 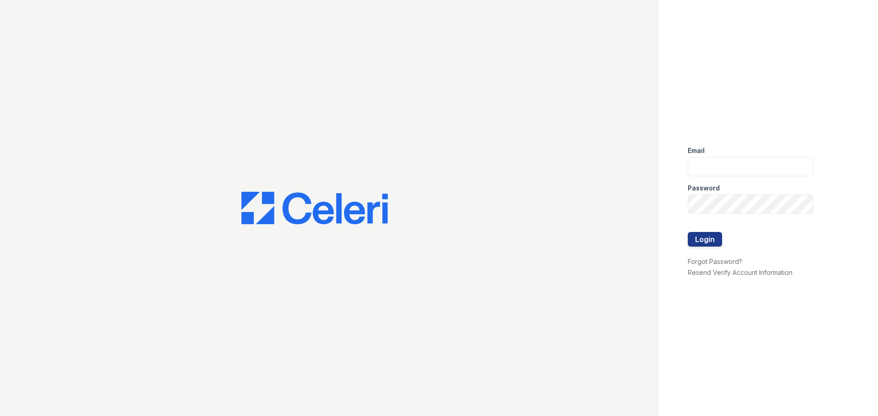 What do you see at coordinates (714, 261) in the screenshot?
I see `a: Forgot Password?` at bounding box center [714, 261].